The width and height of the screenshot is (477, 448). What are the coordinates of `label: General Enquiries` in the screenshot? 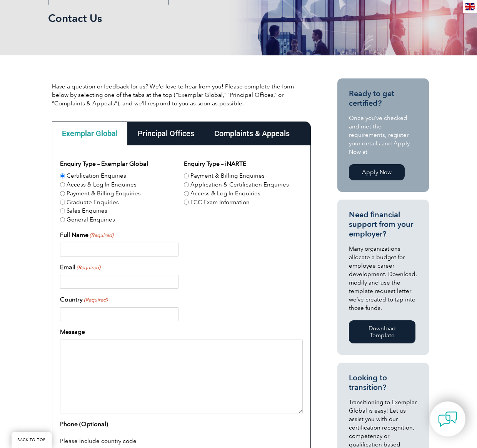 It's located at (91, 220).